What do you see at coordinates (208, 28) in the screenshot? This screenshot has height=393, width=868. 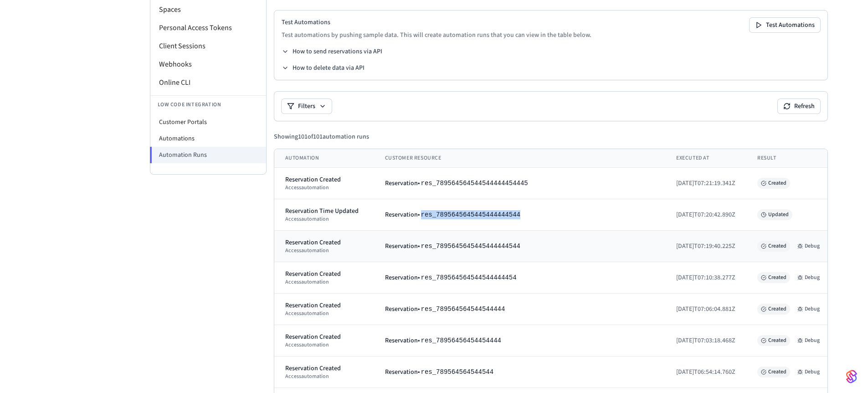 I see `li: Personal Access Tokens` at bounding box center [208, 28].